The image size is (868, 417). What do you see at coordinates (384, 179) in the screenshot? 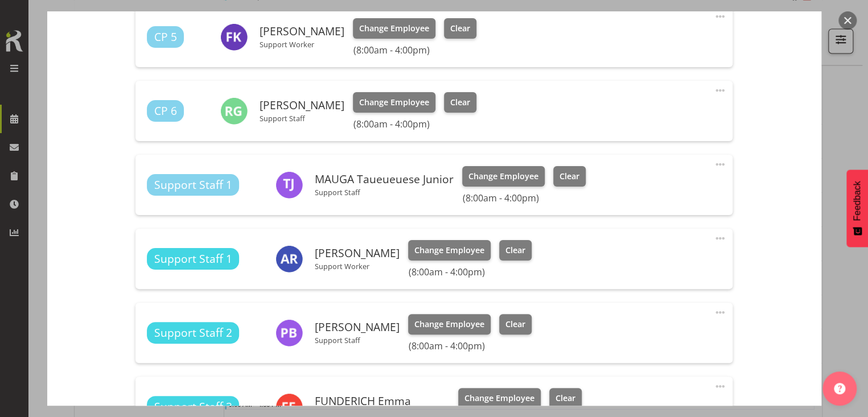
I see `h6: MAUGA Taueueuese Junior` at bounding box center [384, 179].